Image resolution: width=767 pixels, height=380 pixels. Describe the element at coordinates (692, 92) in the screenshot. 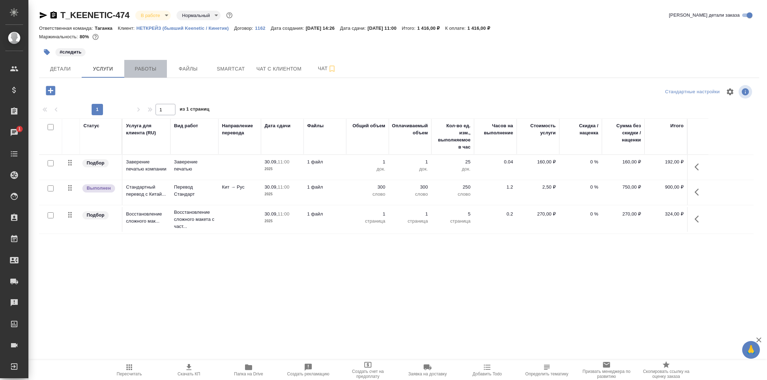

I see `div: split button` at that location.